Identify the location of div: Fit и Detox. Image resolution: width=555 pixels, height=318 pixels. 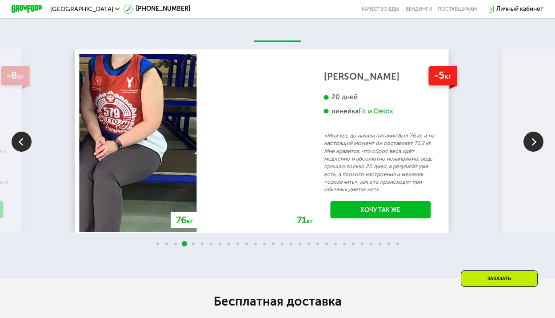
(376, 111).